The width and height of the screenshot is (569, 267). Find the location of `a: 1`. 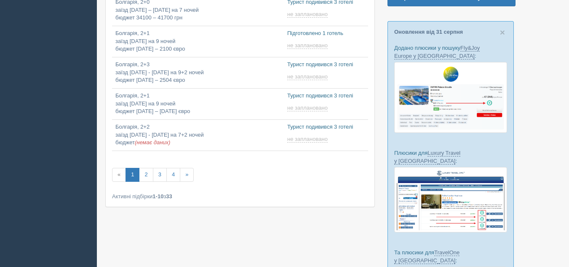

a: 1 is located at coordinates (132, 174).